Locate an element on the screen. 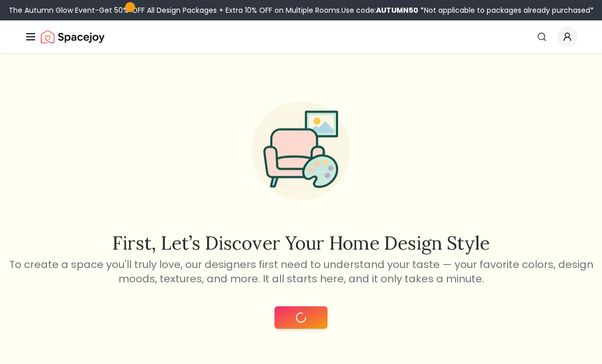 This screenshot has width=602, height=364. img: Start Style Quiz Illustration is located at coordinates (301, 150).